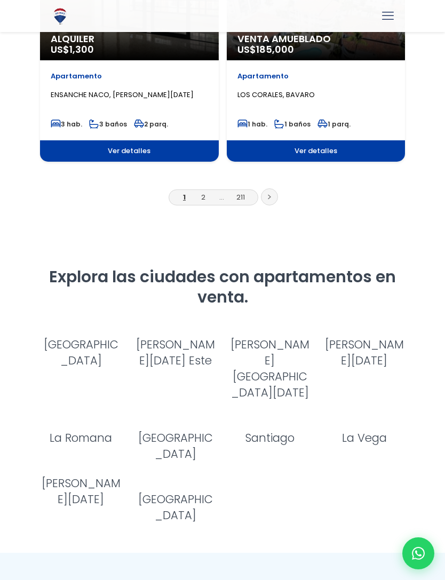  I want to click on span: 3 hab., so click(66, 124).